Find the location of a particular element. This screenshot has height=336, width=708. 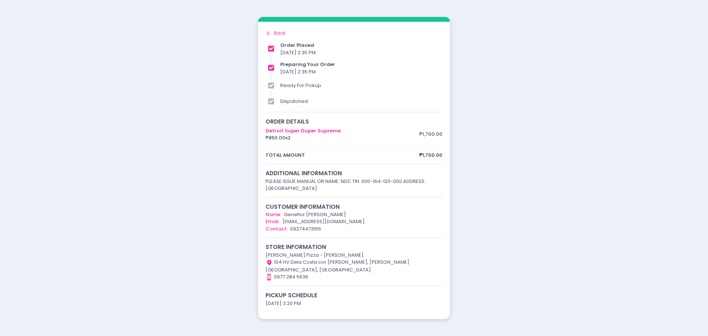

div: 0977 284 5636 is located at coordinates (354, 277).